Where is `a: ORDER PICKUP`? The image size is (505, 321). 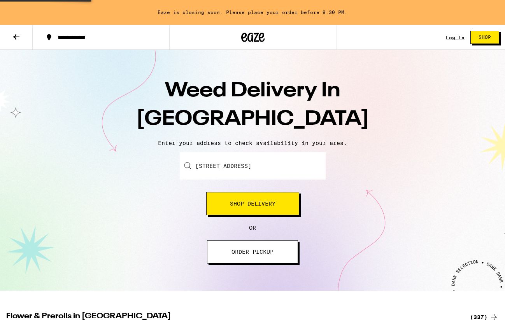 a: ORDER PICKUP is located at coordinates (253, 252).